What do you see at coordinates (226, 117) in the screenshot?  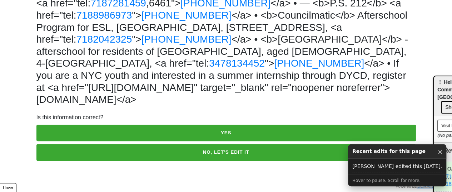 I see `div: Is this information correct?` at bounding box center [226, 117].